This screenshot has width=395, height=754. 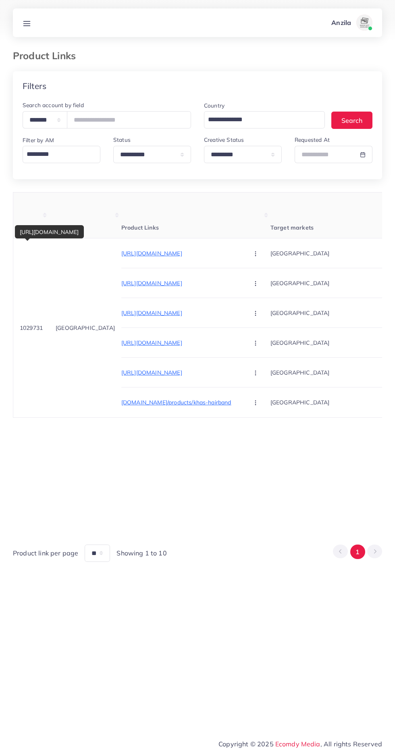 What do you see at coordinates (48, 56) in the screenshot?
I see `h3: Product Links` at bounding box center [48, 56].